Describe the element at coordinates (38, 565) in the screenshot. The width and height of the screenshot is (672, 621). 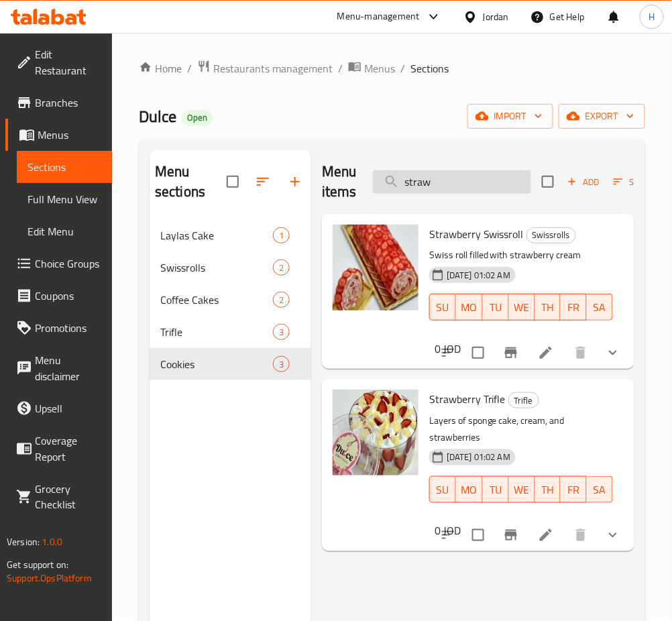
I see `span: Get support on:` at that location.